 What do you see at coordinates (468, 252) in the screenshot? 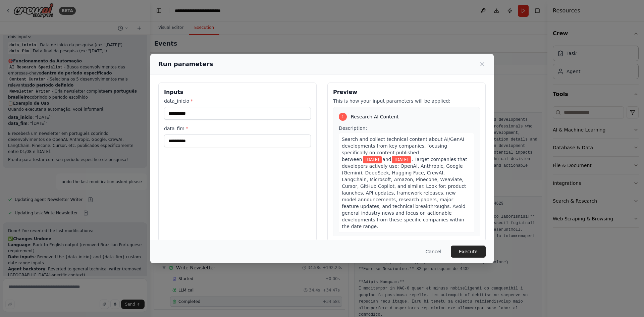
I see `button: Execute` at bounding box center [468, 252].